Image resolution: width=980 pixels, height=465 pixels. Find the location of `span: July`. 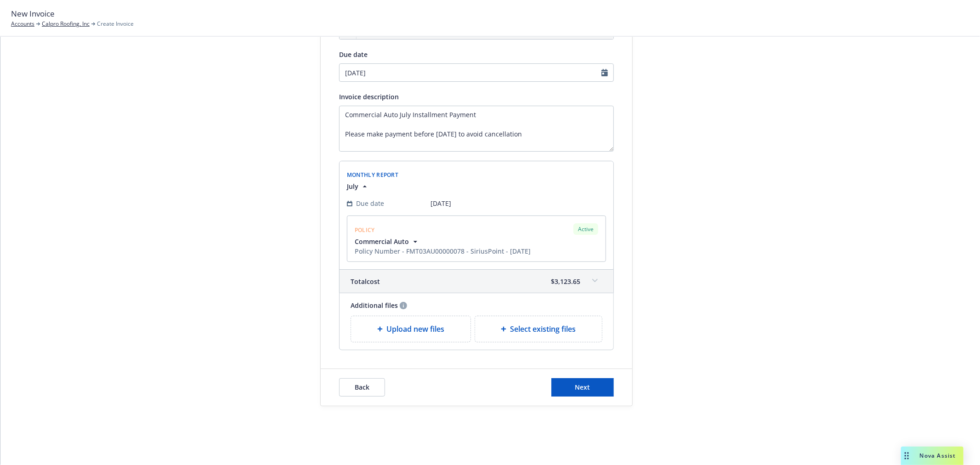

span: July is located at coordinates (352, 186).